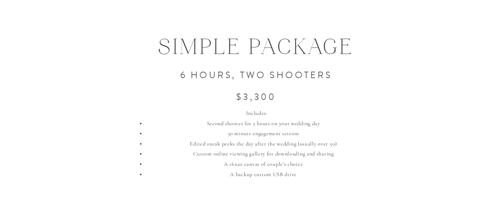 The height and width of the screenshot is (224, 485). What do you see at coordinates (263, 154) in the screenshot?
I see `li: Custom online viewing gallery for downloading and sharing` at bounding box center [263, 154].